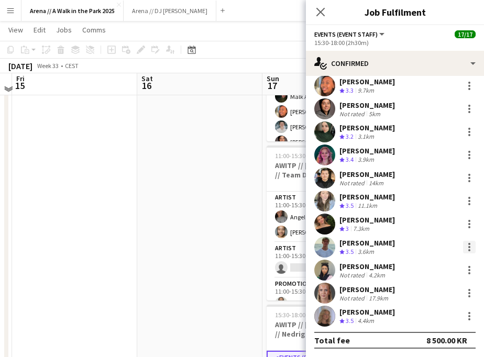  Describe the element at coordinates (72, 65) in the screenshot. I see `div: CEST` at that location.